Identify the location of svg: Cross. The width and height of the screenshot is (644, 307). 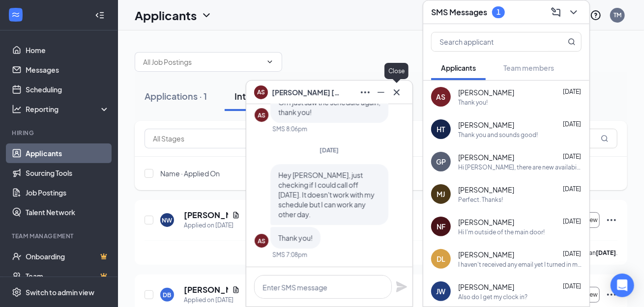
(397, 92).